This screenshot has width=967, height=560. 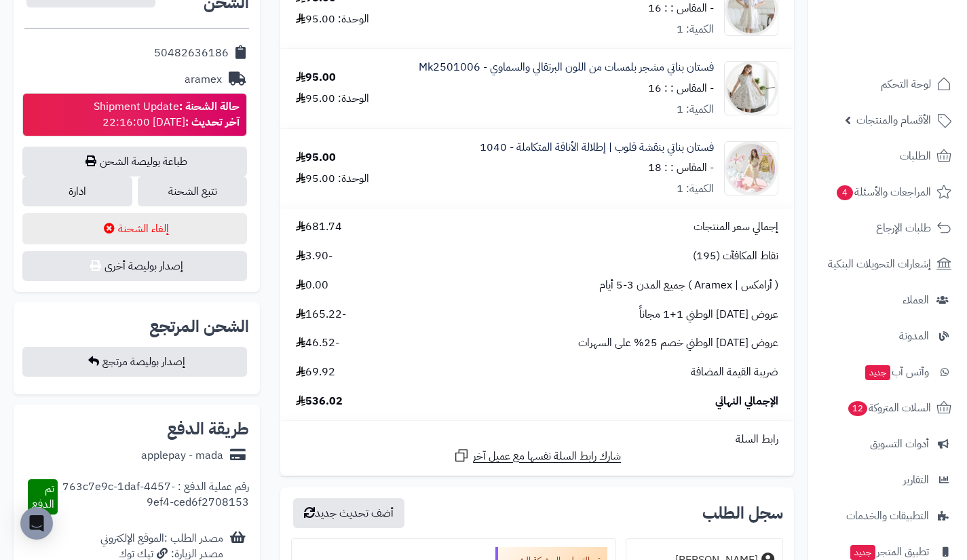 What do you see at coordinates (547, 456) in the screenshot?
I see `span: شارك رابط السلة نفسها مع عميل آخر` at bounding box center [547, 456].